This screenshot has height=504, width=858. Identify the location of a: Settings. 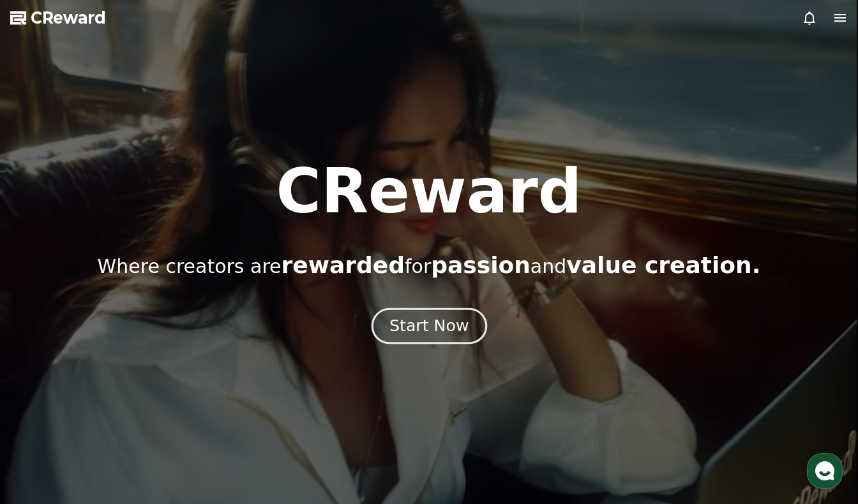
(205, 414).